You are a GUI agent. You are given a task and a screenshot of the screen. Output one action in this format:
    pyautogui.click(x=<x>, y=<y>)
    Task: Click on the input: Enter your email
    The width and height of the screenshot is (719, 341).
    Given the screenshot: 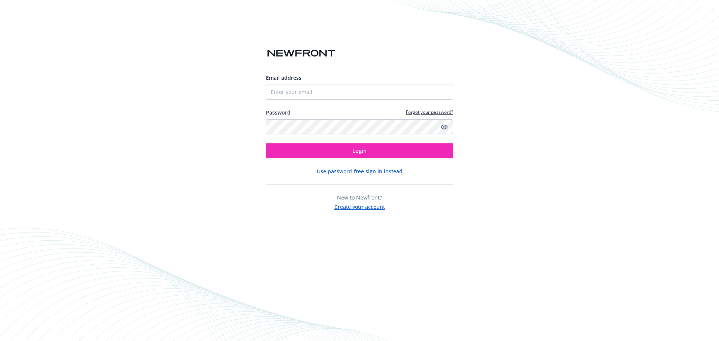 What is the action you would take?
    pyautogui.click(x=359, y=92)
    